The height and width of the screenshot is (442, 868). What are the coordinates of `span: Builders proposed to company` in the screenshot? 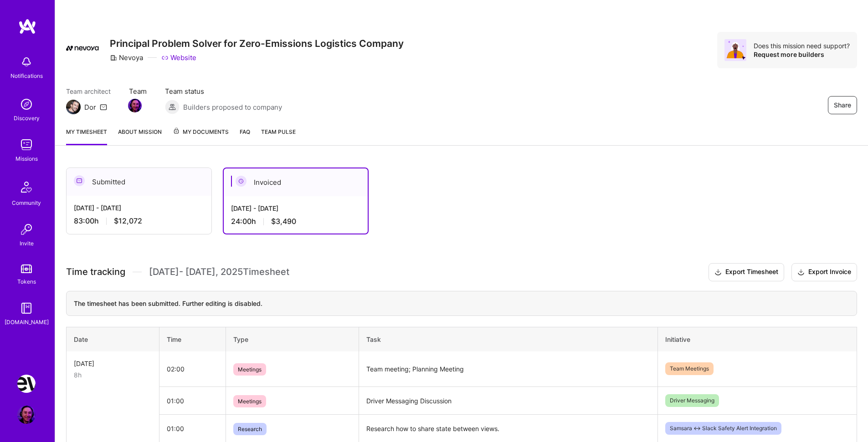 It's located at (232, 107).